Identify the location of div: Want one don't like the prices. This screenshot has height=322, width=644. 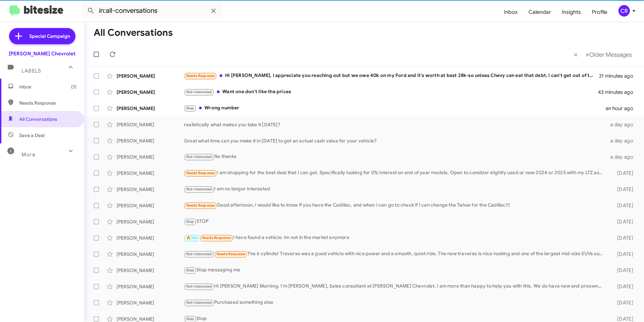
(391, 91).